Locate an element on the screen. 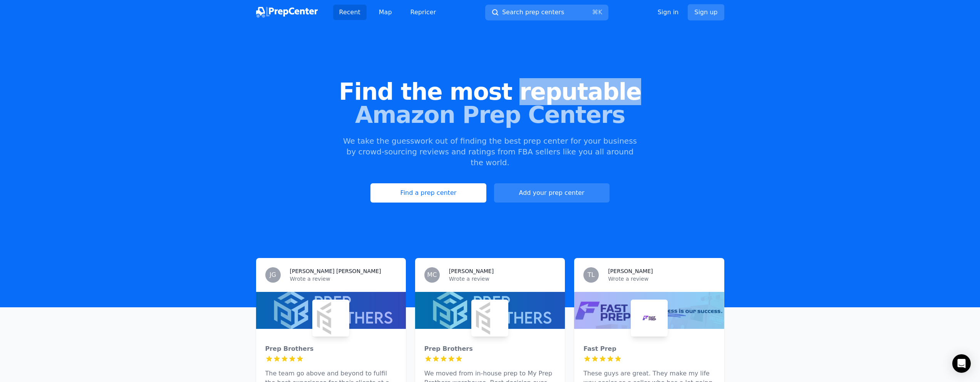 The width and height of the screenshot is (980, 382). img: Fast Prep is located at coordinates (650, 318).